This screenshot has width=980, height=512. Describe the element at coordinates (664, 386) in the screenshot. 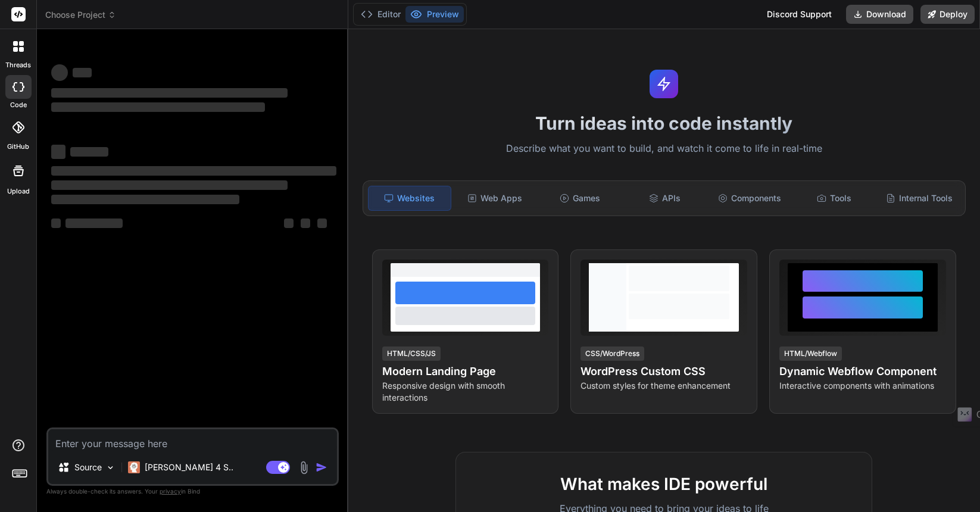

I see `p: Custom styles for theme enhancement` at that location.